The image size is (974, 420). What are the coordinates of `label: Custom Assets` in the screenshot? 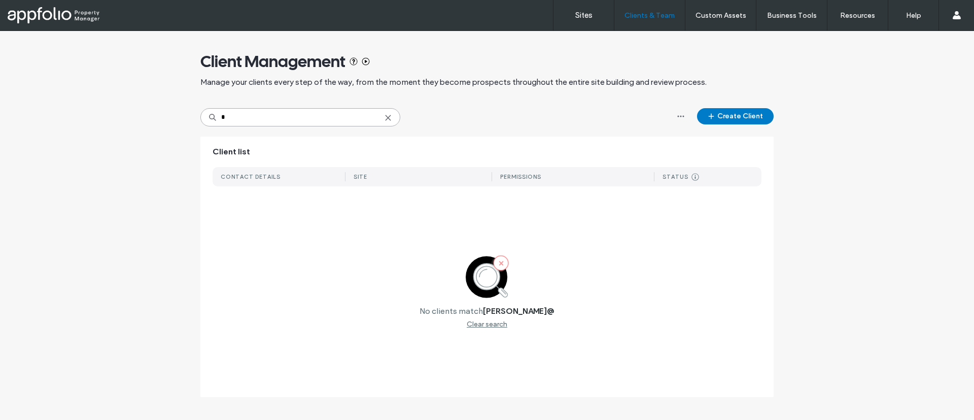 It's located at (721, 15).